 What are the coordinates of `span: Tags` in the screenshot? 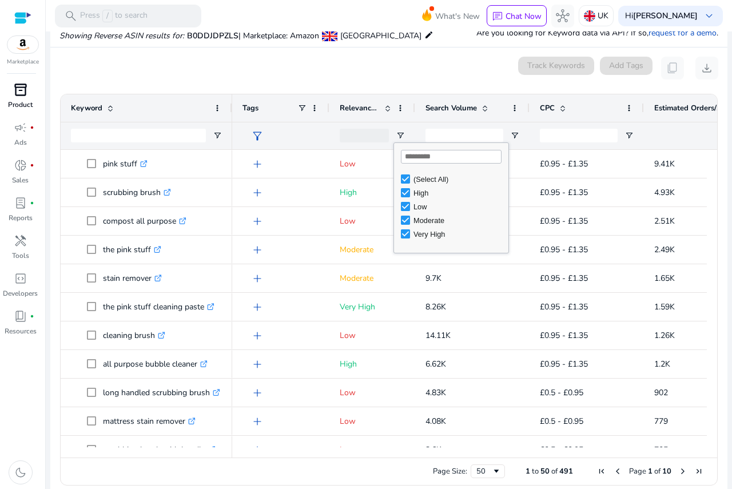 It's located at (250, 108).